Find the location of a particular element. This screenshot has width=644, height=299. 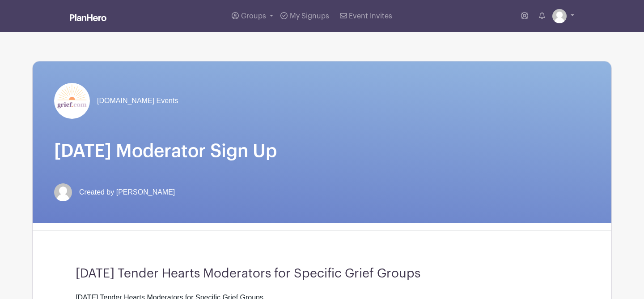

span: My Signups is located at coordinates (309, 16).